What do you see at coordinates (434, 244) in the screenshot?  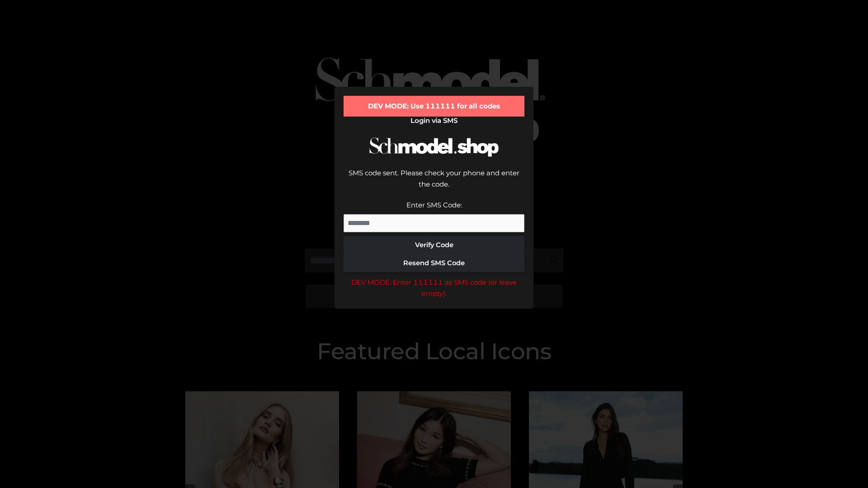 I see `button: Verify Code` at bounding box center [434, 244].